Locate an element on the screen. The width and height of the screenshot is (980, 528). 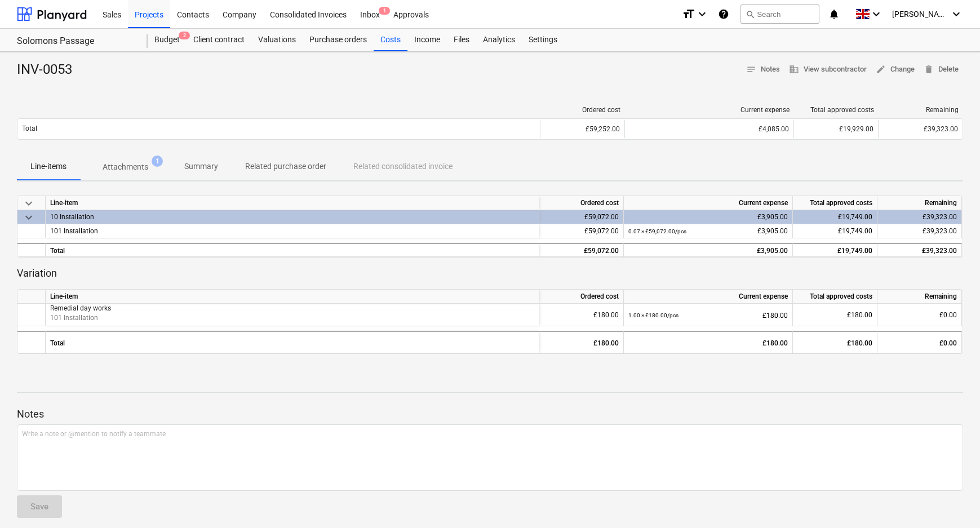
i: format_size is located at coordinates (689, 14).